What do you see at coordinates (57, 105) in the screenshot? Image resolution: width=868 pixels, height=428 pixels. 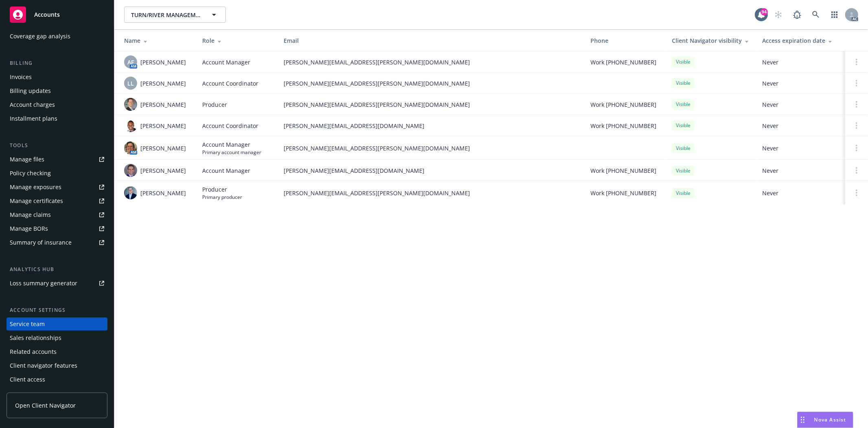 I see `a: Account charges` at bounding box center [57, 105].